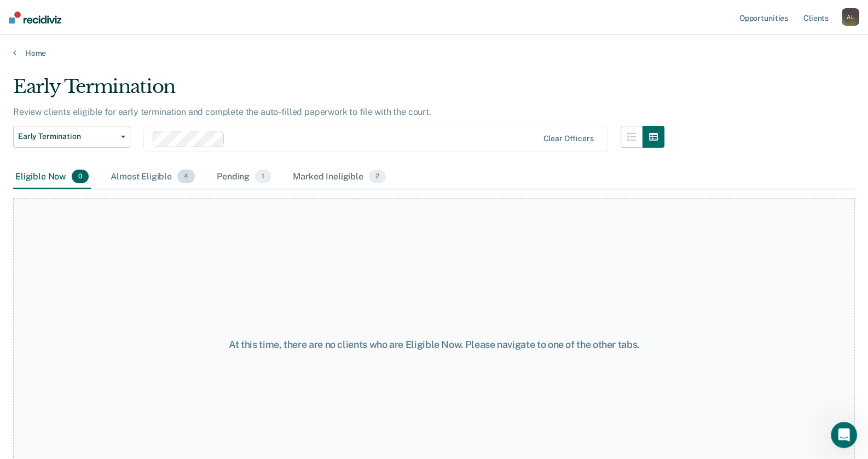 The width and height of the screenshot is (868, 459). What do you see at coordinates (244, 177) in the screenshot?
I see `div: Pending1` at bounding box center [244, 177].